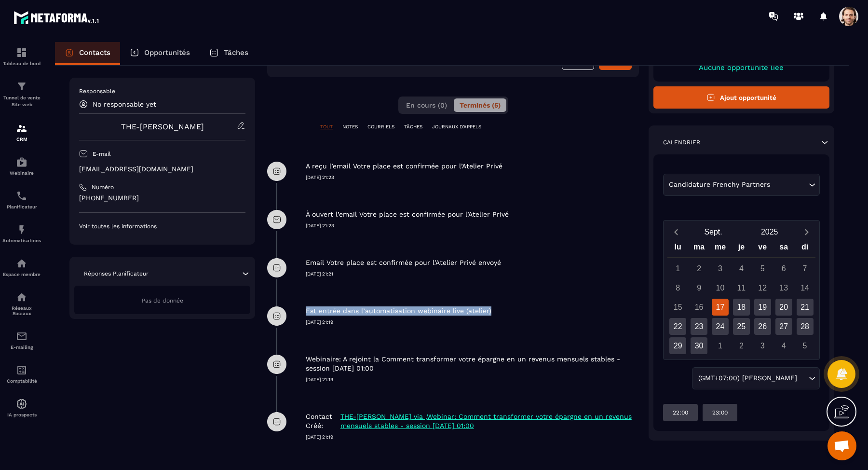  Describe the element at coordinates (471, 364) in the screenshot. I see `p: Webinaire: A rejoint la Comment transformer votre épargne en un revenus mensuels stables - sessio...` at that location.